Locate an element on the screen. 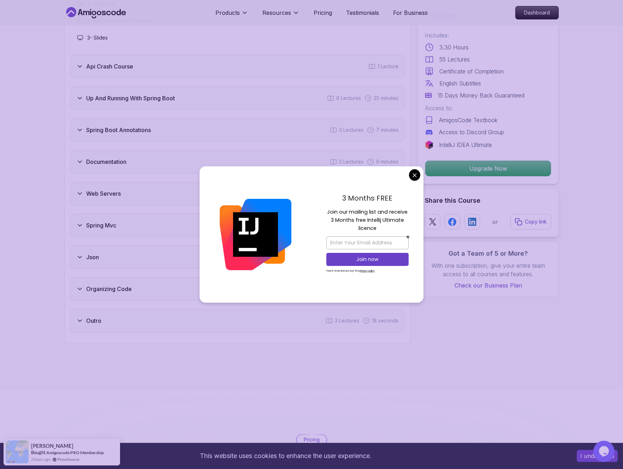 This screenshot has width=623, height=469. a: Pricing is located at coordinates (323, 13).